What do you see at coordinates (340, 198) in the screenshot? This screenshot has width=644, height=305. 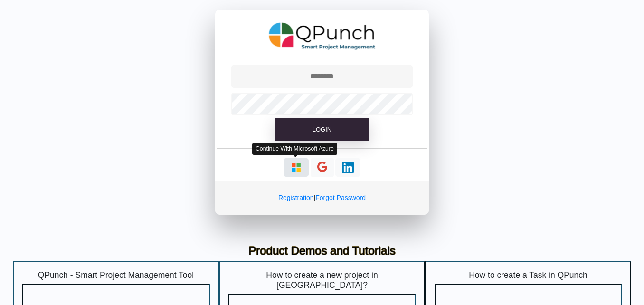 I see `a: Forgot Password` at bounding box center [340, 198].